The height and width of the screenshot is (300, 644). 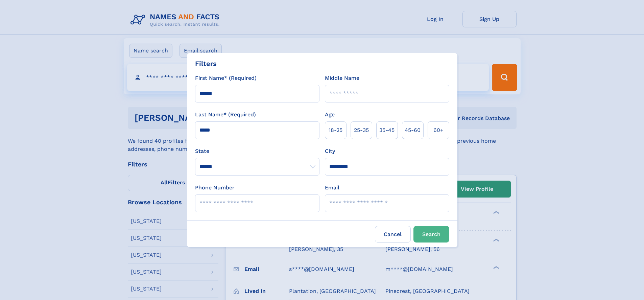 What do you see at coordinates (226, 78) in the screenshot?
I see `label: First Name* (Required)` at bounding box center [226, 78].